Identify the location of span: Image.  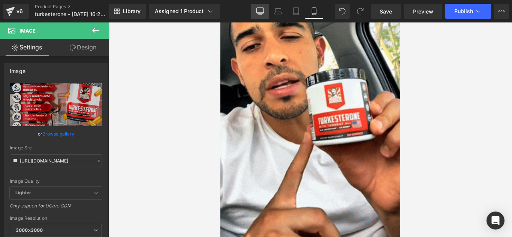
(27, 31).